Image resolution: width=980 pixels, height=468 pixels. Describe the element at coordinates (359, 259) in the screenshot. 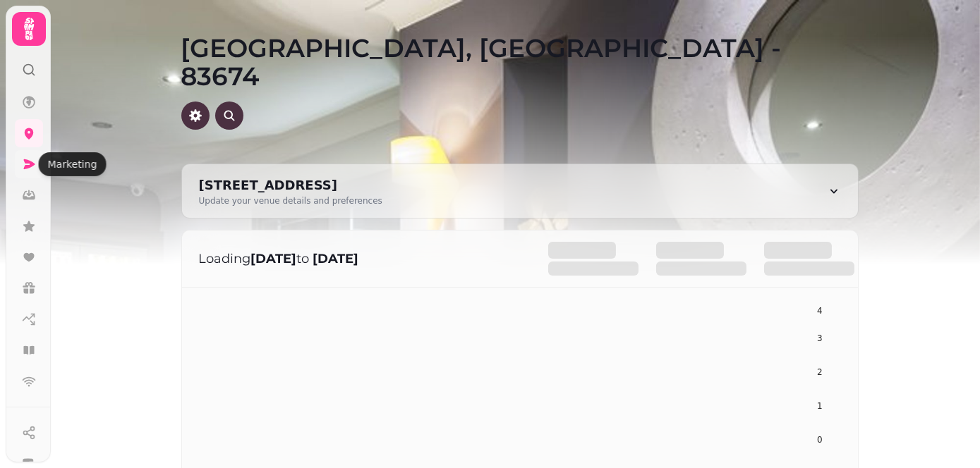

I see `p: Loading to` at that location.